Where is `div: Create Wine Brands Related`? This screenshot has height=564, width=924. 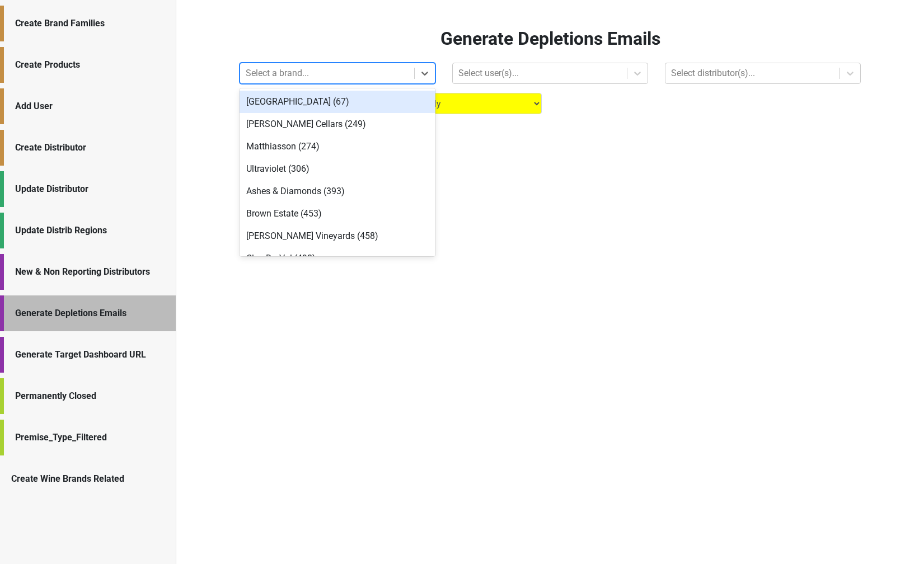
div: Create Wine Brands Related is located at coordinates (88, 478).